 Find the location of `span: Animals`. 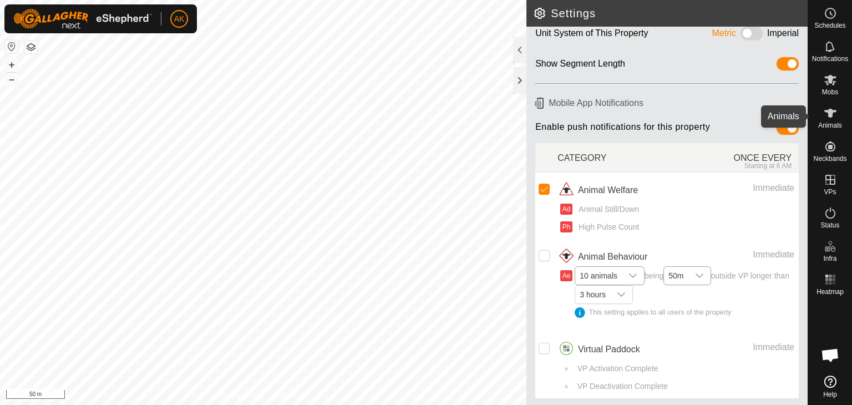

span: Animals is located at coordinates (830, 125).